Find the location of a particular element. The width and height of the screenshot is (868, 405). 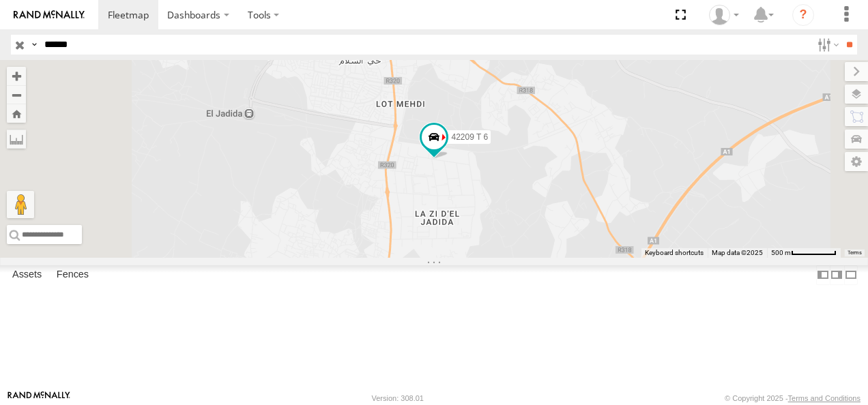

a: Terms and Conditions is located at coordinates (824, 398).